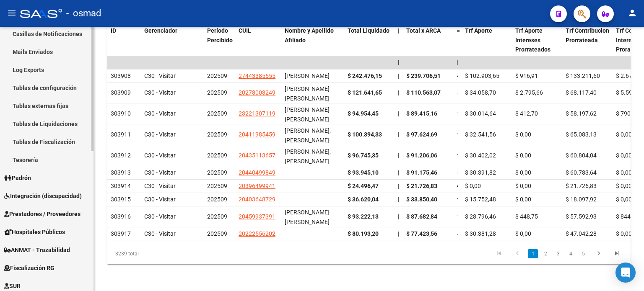 This screenshot has height=291, width=644. Describe the element at coordinates (424, 76) in the screenshot. I see `span: $ 239.706,51` at that location.